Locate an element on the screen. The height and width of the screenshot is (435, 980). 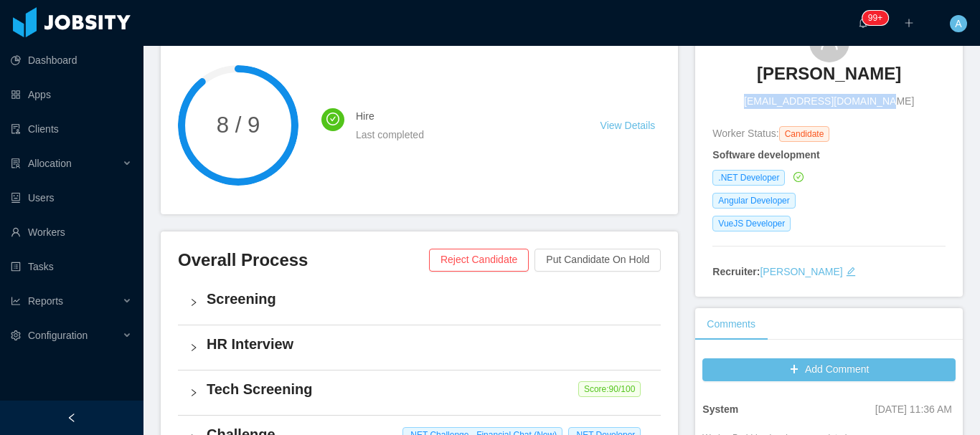
i: icon: solution is located at coordinates (16, 164).